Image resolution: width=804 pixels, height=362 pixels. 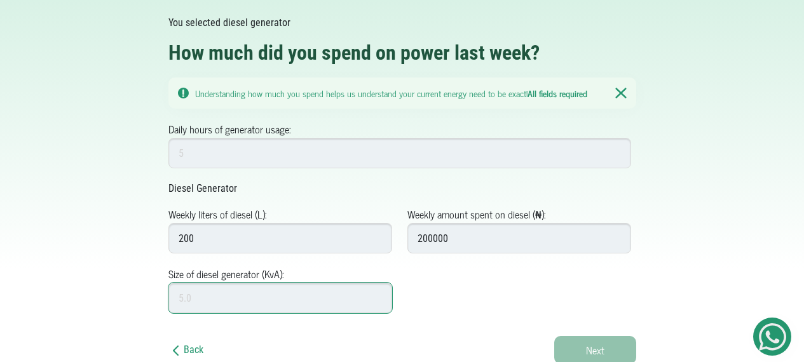 I want to click on label: Weekly liters of diesel (L):, so click(x=217, y=214).